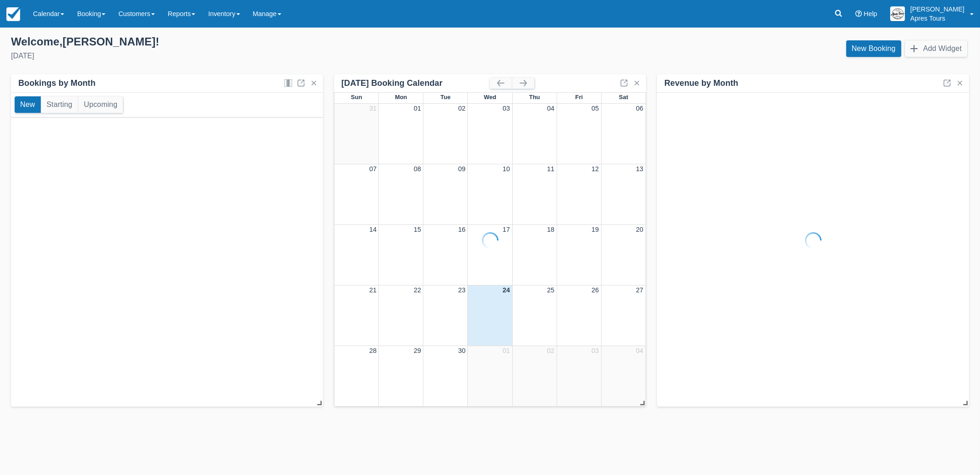 The width and height of the screenshot is (980, 475). I want to click on a: 26, so click(596, 290).